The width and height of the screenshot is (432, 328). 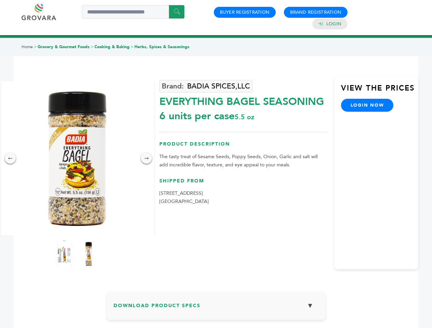 What do you see at coordinates (243, 184) in the screenshot?
I see `h3: Shipped From` at bounding box center [243, 184].